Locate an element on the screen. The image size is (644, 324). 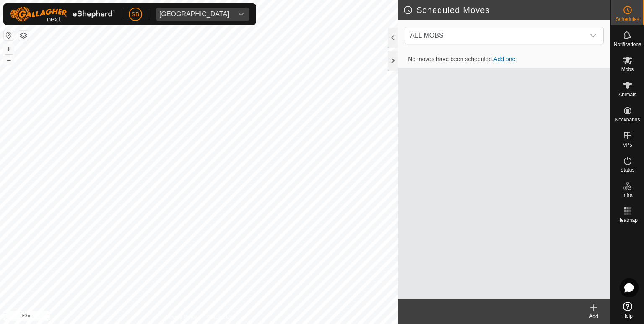
span: Notifications is located at coordinates (627, 45).